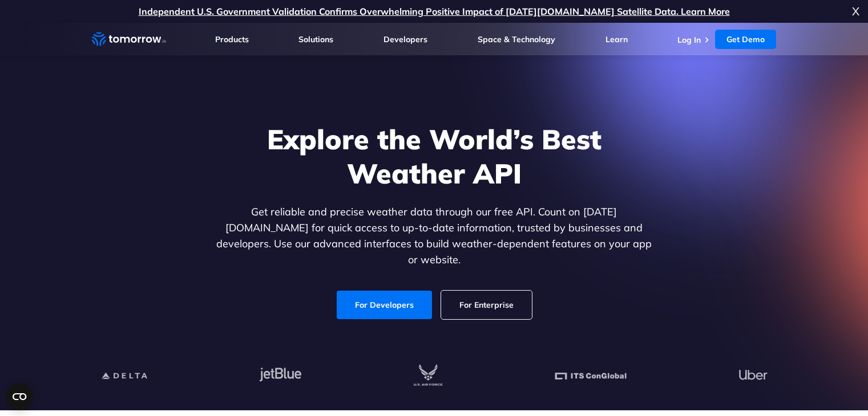 The image size is (868, 416). What do you see at coordinates (745, 39) in the screenshot?
I see `a: Get Demo` at bounding box center [745, 39].